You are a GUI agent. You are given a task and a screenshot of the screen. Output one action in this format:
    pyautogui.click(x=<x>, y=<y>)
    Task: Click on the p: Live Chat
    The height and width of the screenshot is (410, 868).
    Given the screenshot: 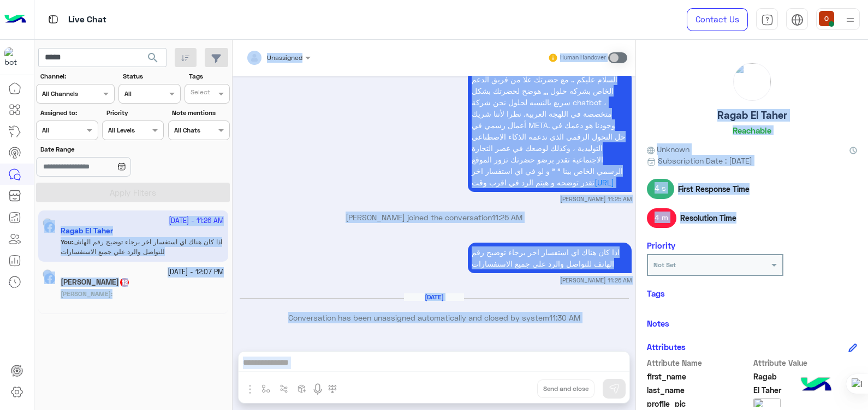 What is the action you would take?
    pyautogui.click(x=87, y=19)
    